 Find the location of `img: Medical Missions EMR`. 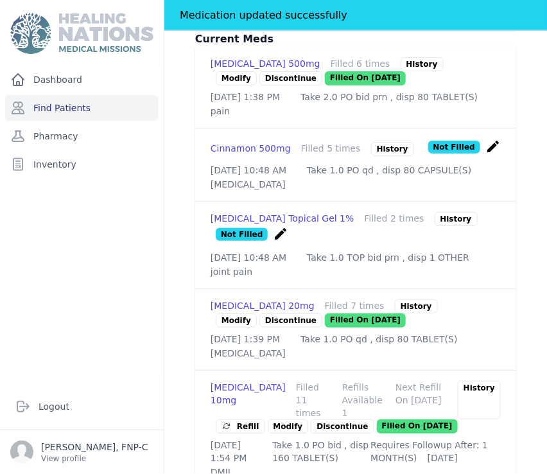

img: Medical Missions EMR is located at coordinates (82, 33).